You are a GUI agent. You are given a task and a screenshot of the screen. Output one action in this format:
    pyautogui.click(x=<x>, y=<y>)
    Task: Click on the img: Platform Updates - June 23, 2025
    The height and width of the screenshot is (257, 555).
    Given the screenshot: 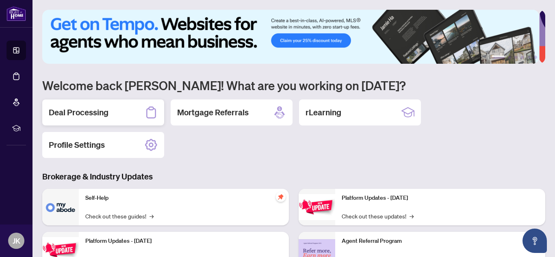 What is the action you would take?
    pyautogui.click(x=317, y=207)
    